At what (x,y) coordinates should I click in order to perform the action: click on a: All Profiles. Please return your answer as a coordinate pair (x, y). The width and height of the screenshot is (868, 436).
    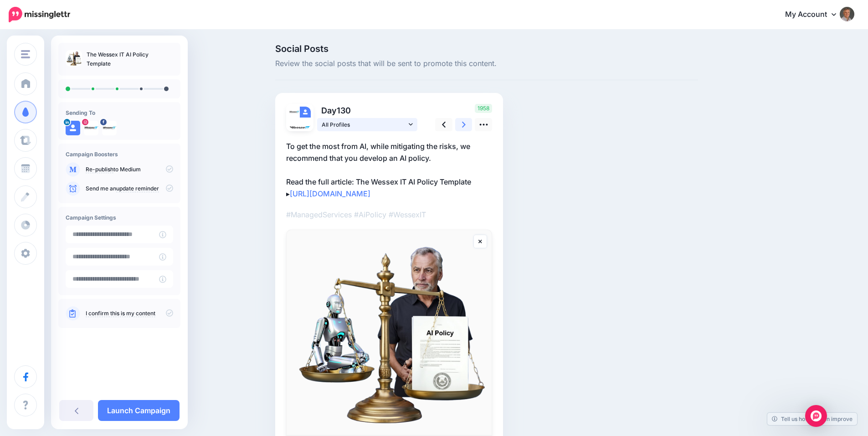
    Looking at the image, I should click on (367, 125).